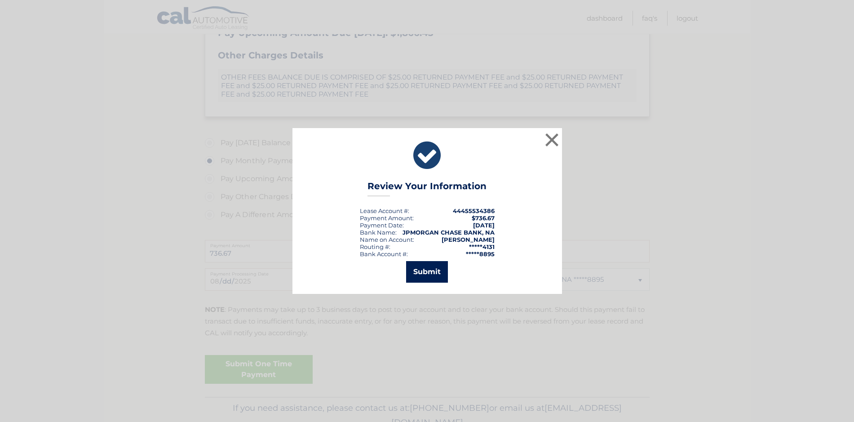 This screenshot has height=422, width=854. What do you see at coordinates (375, 247) in the screenshot?
I see `div: Routing #:` at bounding box center [375, 247].